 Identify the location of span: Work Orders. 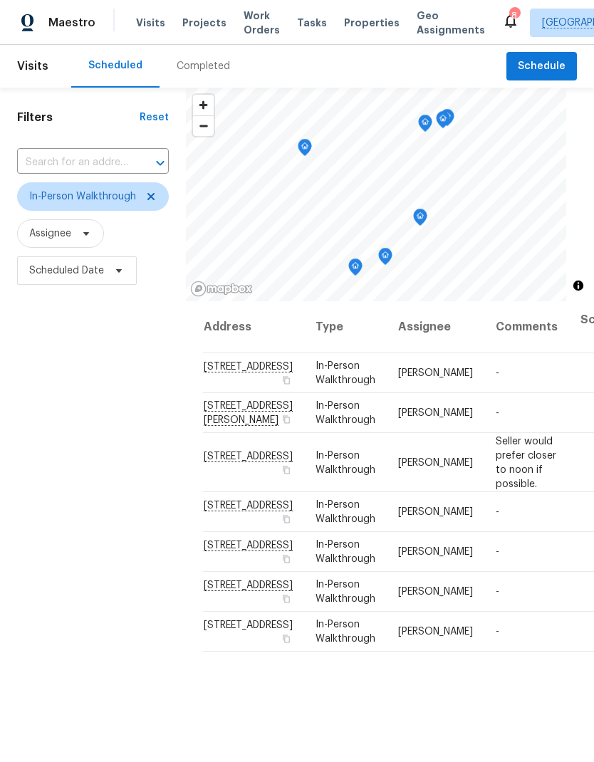
(261, 23).